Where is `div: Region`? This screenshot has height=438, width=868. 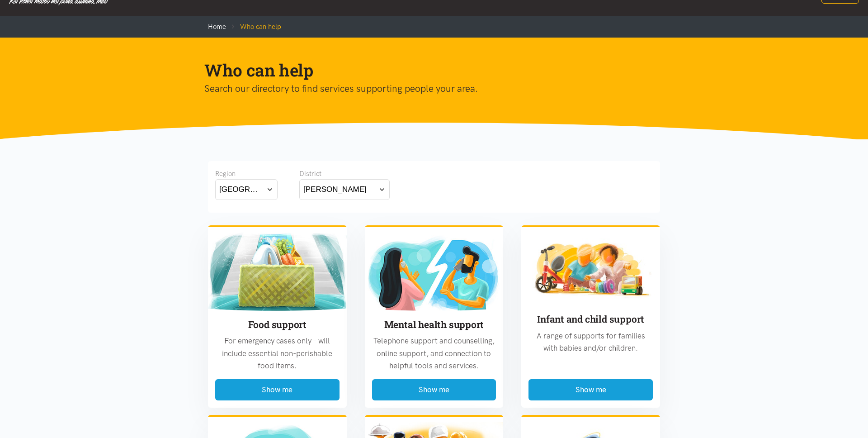 div: Region is located at coordinates (246, 173).